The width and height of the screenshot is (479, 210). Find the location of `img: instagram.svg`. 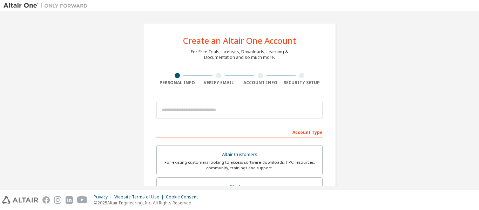

img: instagram.svg is located at coordinates (57, 200).